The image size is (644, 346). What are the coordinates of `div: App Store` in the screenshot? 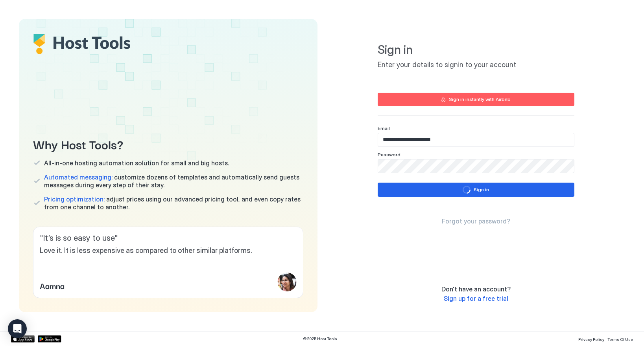 It's located at (23, 340).